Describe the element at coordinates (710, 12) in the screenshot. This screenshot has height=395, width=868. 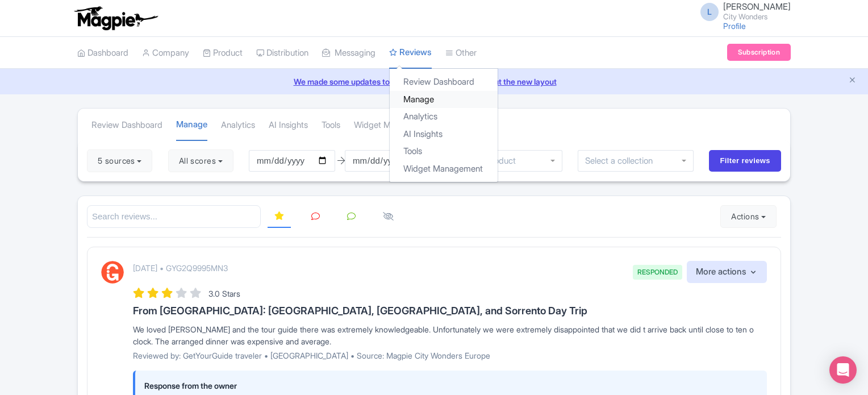
I see `span: L` at that location.